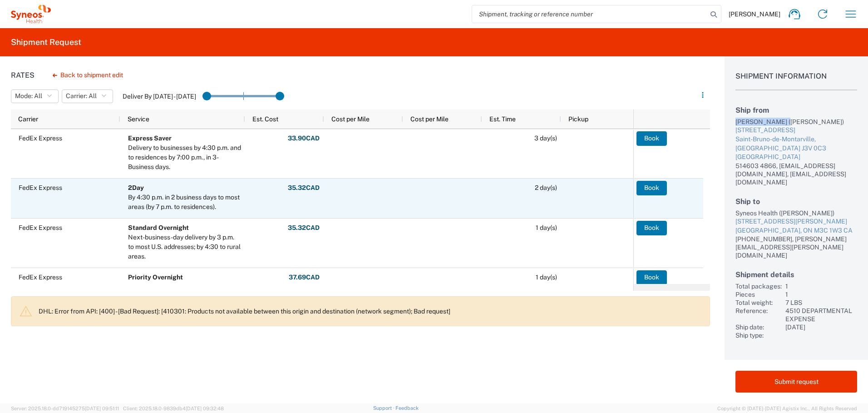  I want to click on h2: Ship to, so click(796, 201).